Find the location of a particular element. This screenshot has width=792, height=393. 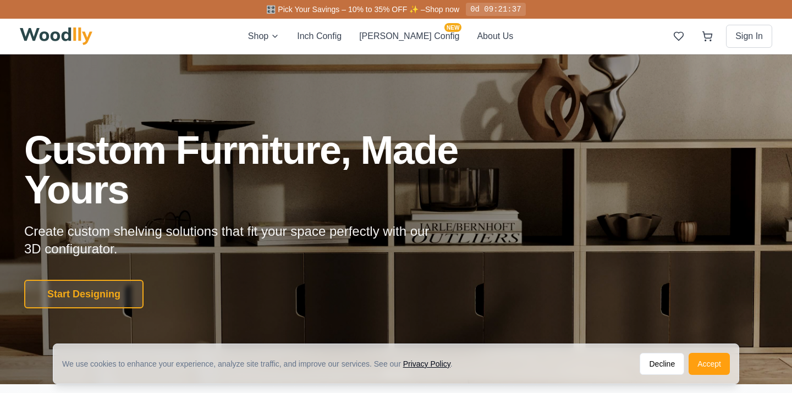

img: Woodlly is located at coordinates (56, 36).